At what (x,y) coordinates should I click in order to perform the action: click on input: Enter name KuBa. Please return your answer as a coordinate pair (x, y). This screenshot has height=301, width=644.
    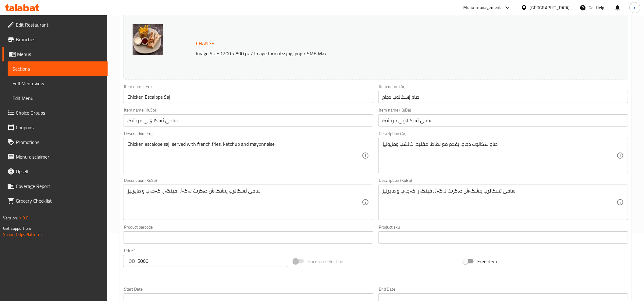
    Looking at the image, I should click on (503, 120).